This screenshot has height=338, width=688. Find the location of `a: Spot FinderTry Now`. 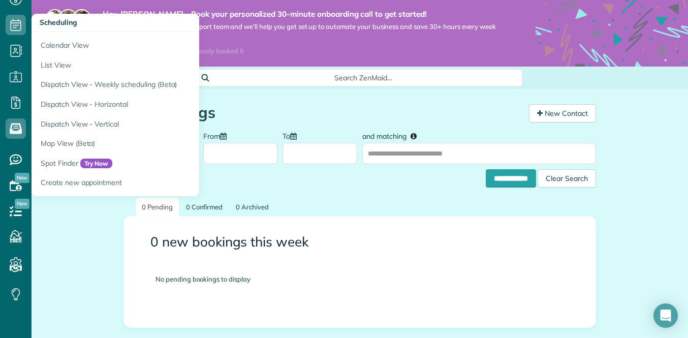

a: Spot FinderTry Now is located at coordinates (158, 163).